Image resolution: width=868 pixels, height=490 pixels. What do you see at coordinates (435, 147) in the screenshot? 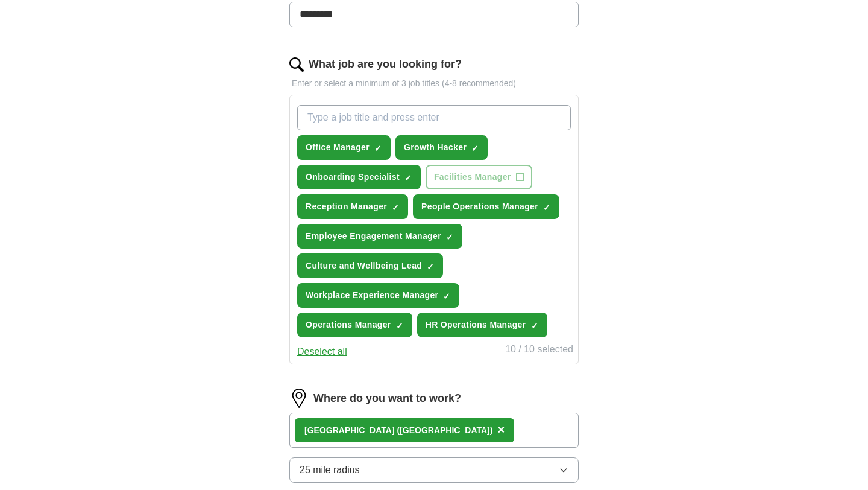
I see `span: Growth Hacker` at bounding box center [435, 147].